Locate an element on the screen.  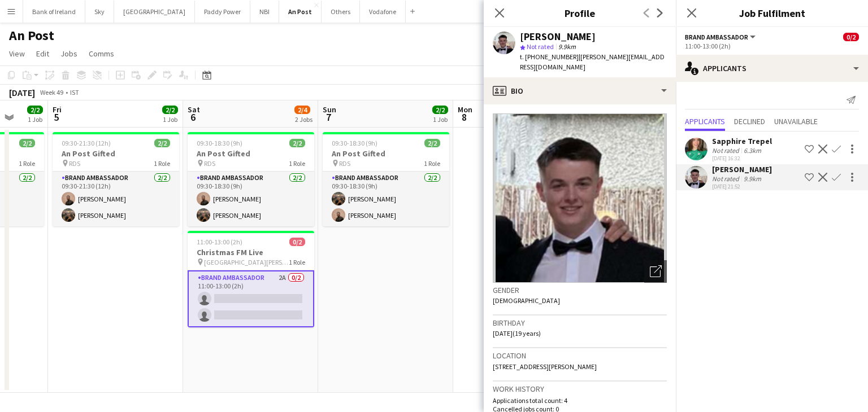
span: Declined is located at coordinates (749, 121).